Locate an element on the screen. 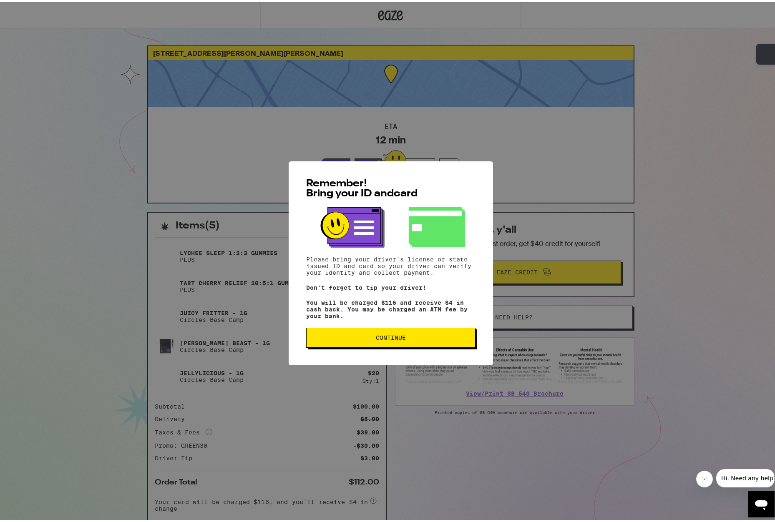  p: You will be charged $116 and receive $4 in cash back. You may be charged an ATM fee by your bank. is located at coordinates (391, 307).